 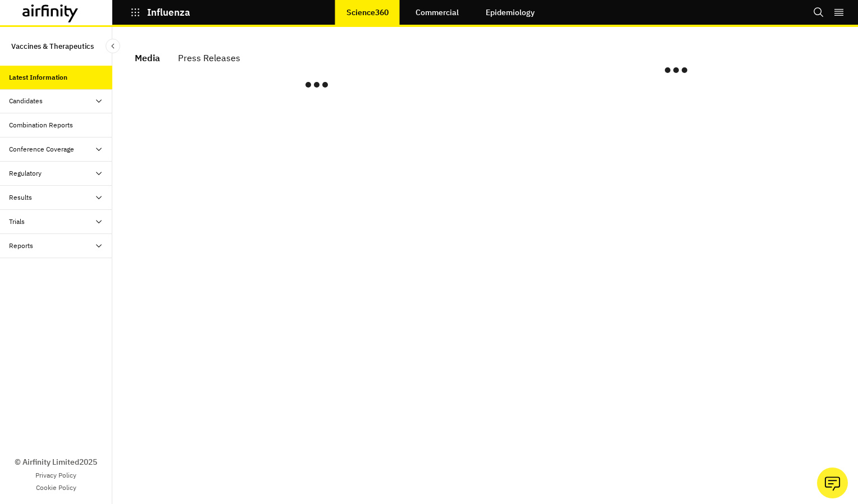 I want to click on div: Conference Coverage, so click(x=41, y=149).